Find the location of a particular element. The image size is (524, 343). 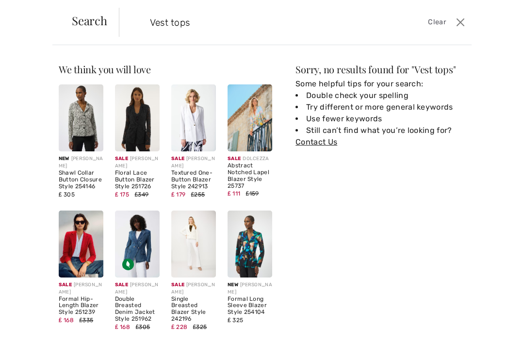

div: Formal Hip-Length Blazer Style 251239 is located at coordinates (81, 306).